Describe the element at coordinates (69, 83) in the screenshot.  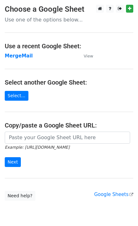
I see `h4: Select another Google Sheet:` at that location.